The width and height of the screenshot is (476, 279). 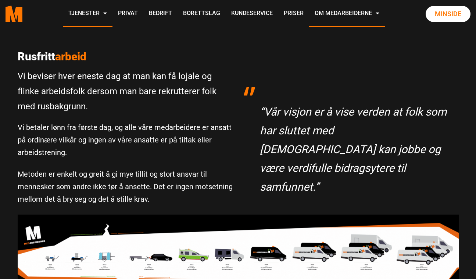 What do you see at coordinates (202, 14) in the screenshot?
I see `a: Borettslag` at bounding box center [202, 14].